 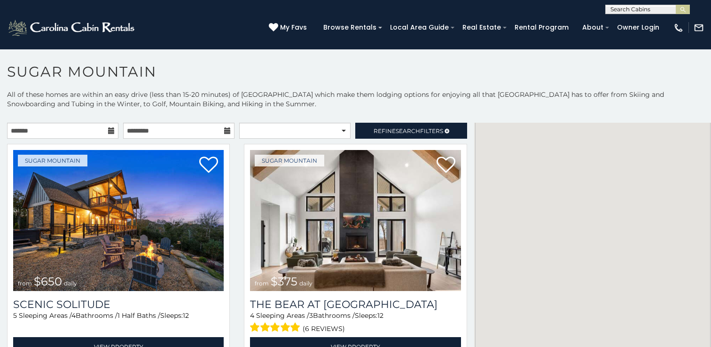 I want to click on img: 1714387646_thumbnail.jpeg, so click(x=355, y=220).